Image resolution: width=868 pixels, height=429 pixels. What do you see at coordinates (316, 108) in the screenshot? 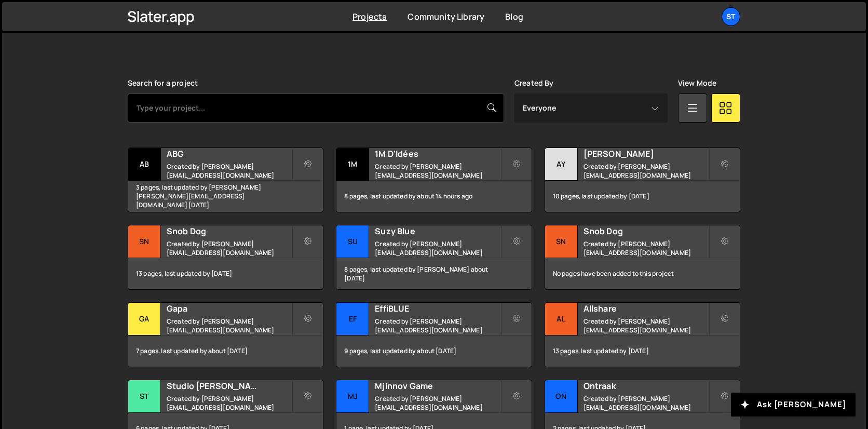
I see `input: Type your project...` at bounding box center [316, 108].